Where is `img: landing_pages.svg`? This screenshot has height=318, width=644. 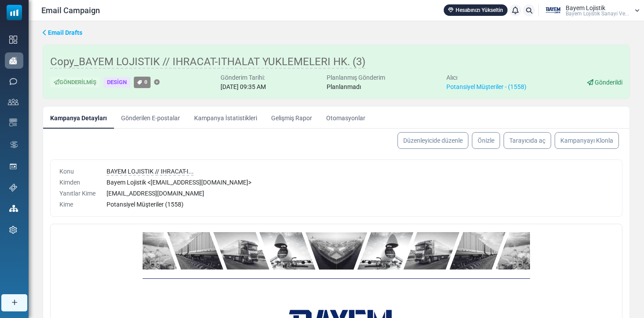 img: landing_pages.svg is located at coordinates (13, 167).